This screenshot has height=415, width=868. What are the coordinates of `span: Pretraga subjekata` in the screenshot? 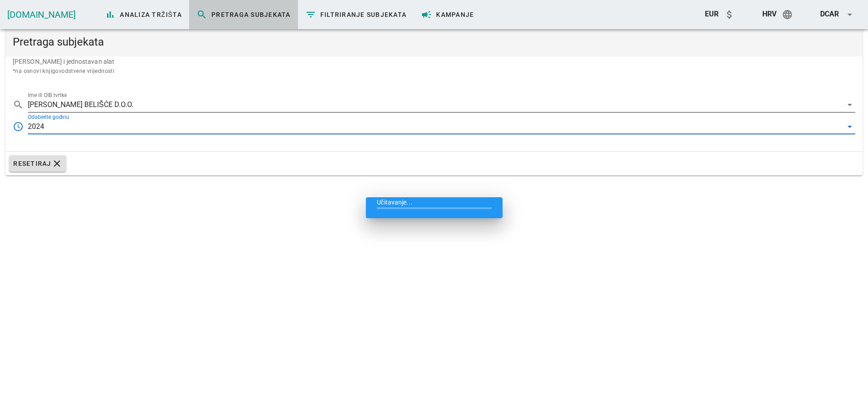 It's located at (243, 14).